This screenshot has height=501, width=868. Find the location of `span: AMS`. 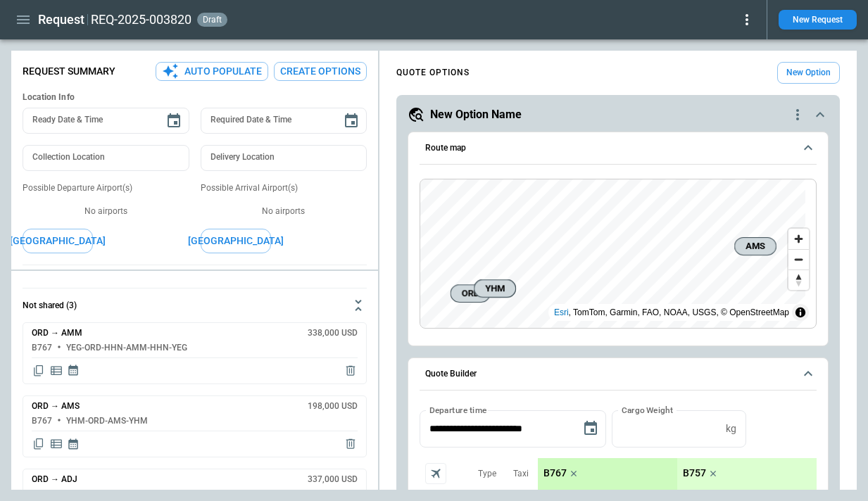

span: AMS is located at coordinates (755, 246).